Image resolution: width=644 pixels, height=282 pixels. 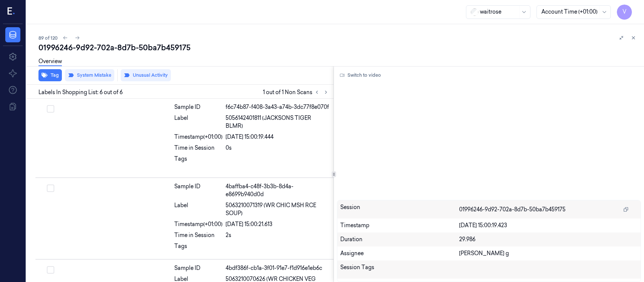 I want to click on div: 2s, so click(x=277, y=235).